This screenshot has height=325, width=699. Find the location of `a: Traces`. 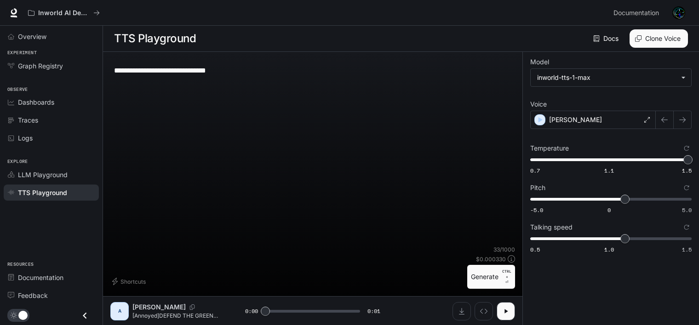

a: Traces is located at coordinates (51, 120).